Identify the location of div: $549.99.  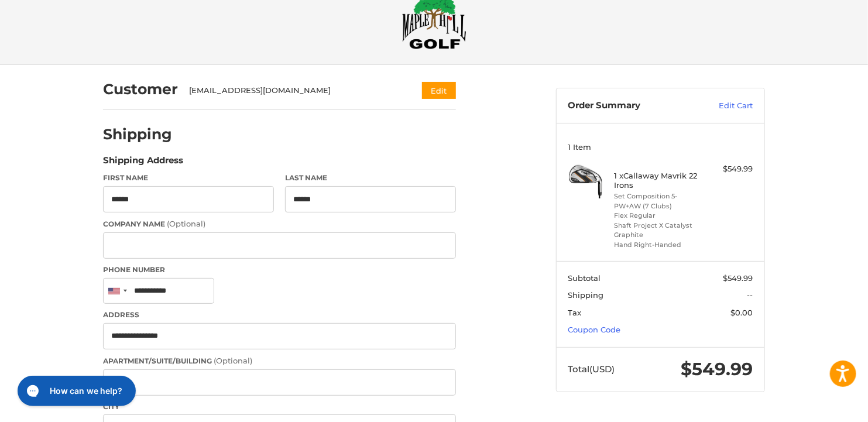
(729, 169).